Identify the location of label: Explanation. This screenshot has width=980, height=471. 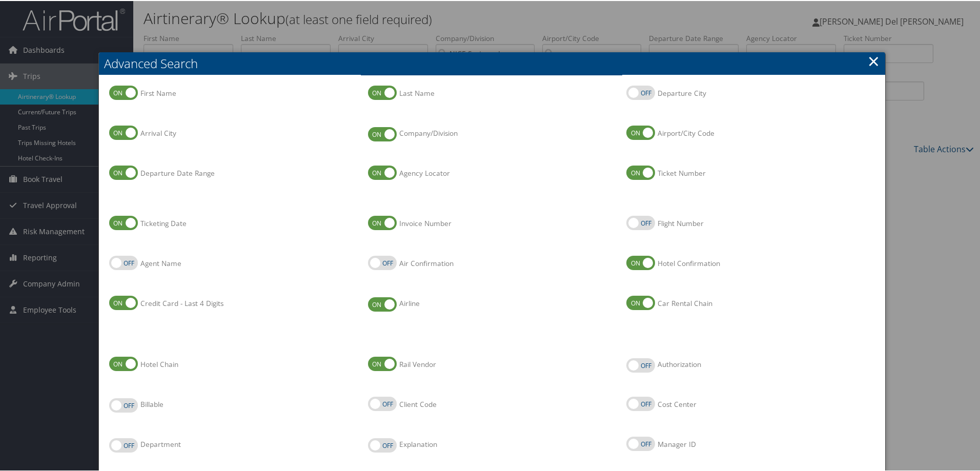
(382, 444).